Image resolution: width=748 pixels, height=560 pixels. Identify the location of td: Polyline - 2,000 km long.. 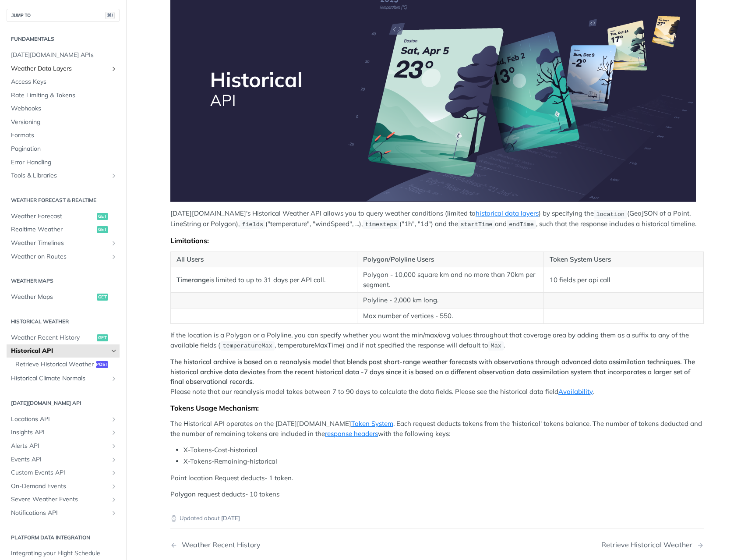
(450, 301).